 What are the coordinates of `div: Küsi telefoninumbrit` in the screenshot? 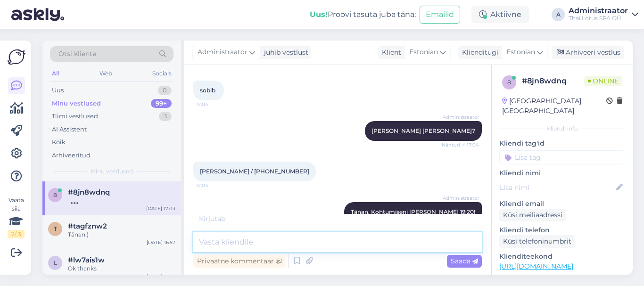 It's located at (537, 241).